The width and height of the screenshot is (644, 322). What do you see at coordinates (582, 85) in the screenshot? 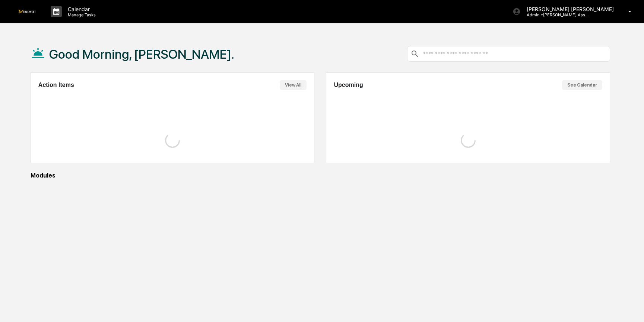
I see `a: See Calendar` at bounding box center [582, 85].